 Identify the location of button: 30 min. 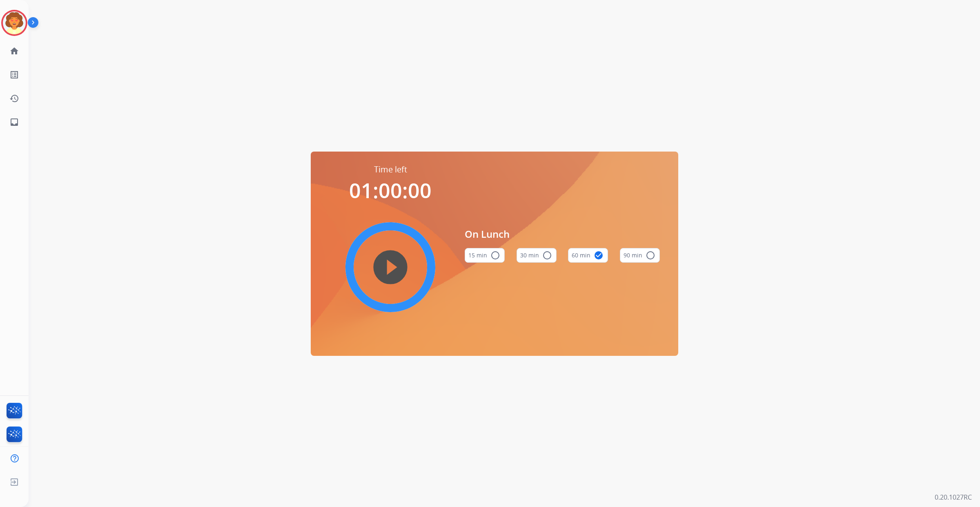
(537, 255).